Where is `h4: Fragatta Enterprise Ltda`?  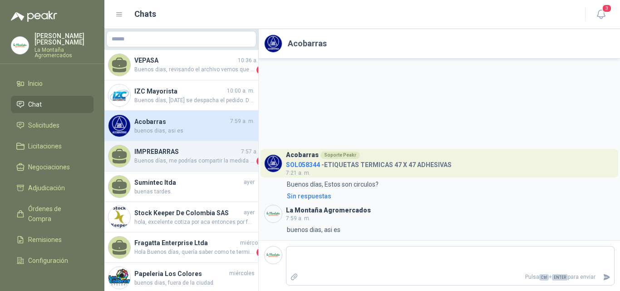
h4: Fragatta Enterprise Ltda is located at coordinates (186, 243).